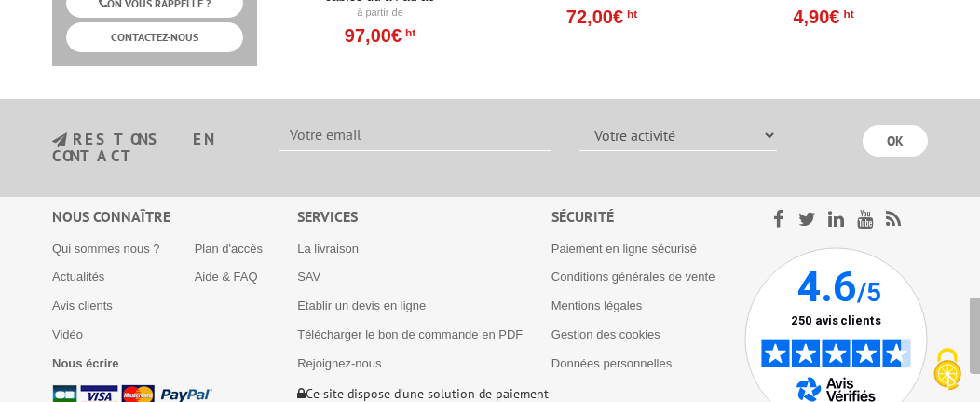 The image size is (980, 402). Describe the element at coordinates (362, 304) in the screenshot. I see `a: Etablir un devis en ligne` at that location.